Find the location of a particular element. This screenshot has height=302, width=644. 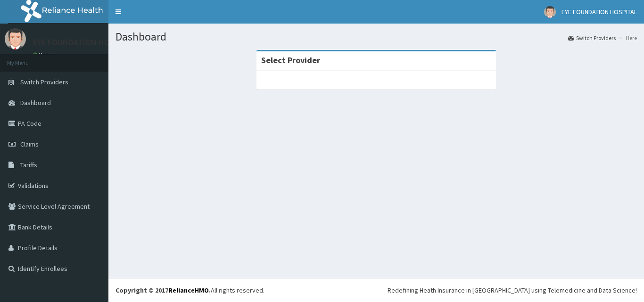

li: Here is located at coordinates (626, 38).